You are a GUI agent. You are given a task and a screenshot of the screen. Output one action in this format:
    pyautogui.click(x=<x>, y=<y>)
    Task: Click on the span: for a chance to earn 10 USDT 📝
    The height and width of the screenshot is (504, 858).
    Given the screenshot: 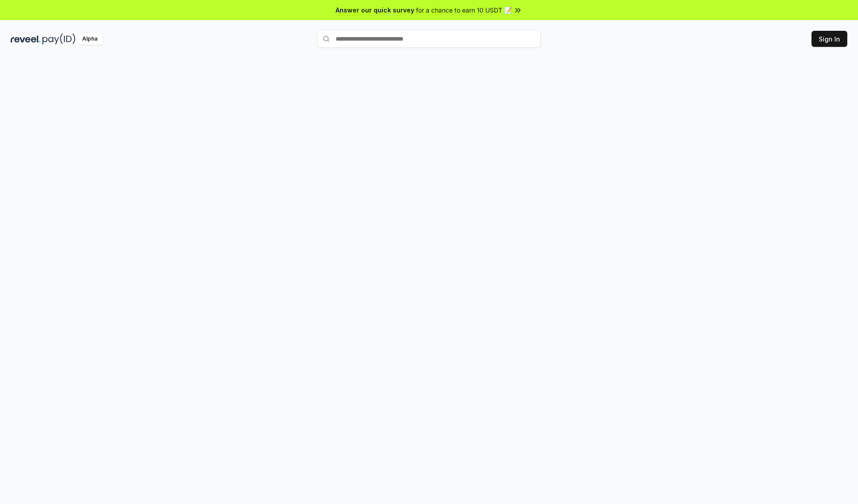 What is the action you would take?
    pyautogui.click(x=464, y=10)
    